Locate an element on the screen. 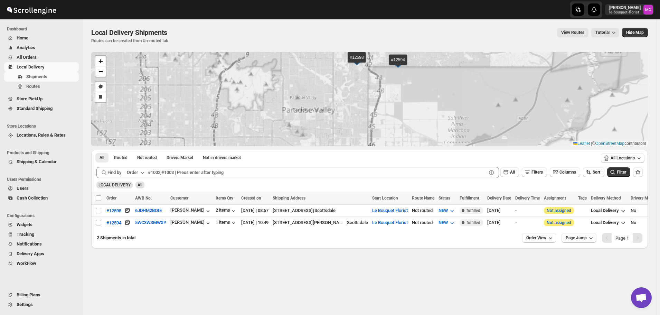  button: Local Delivery is located at coordinates (608, 210).